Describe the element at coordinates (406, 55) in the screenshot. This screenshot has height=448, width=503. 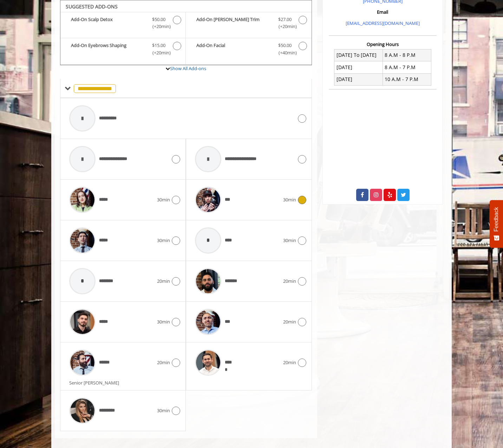
I see `td: 8 A.M - 8 P.M` at that location.